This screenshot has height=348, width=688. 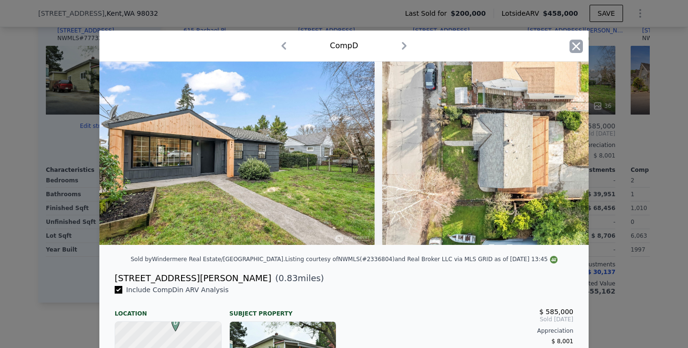 I want to click on img: NWMLS Logo, so click(x=554, y=260).